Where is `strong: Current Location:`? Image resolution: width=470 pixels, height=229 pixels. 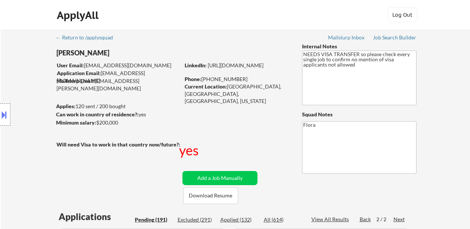
strong: Current Location: is located at coordinates (206, 86).